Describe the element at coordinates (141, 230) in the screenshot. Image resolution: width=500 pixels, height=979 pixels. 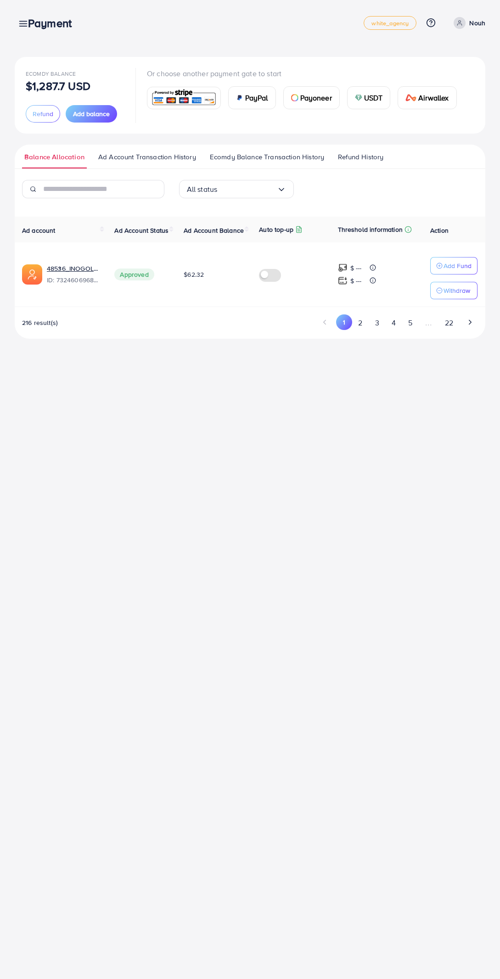
I see `span: Ad Account Status` at that location.